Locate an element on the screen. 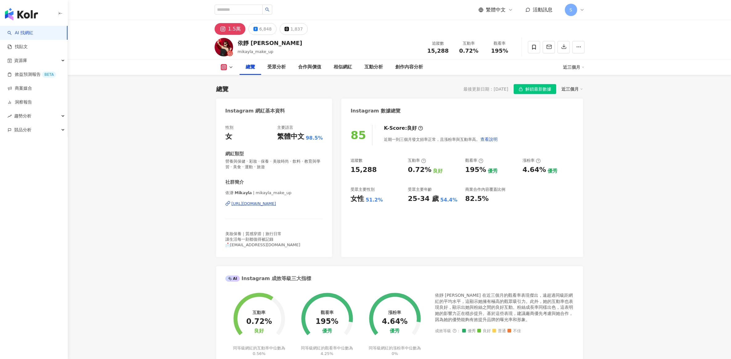 The height and width of the screenshot is (359, 731). div: K-Score : is located at coordinates (403, 128).